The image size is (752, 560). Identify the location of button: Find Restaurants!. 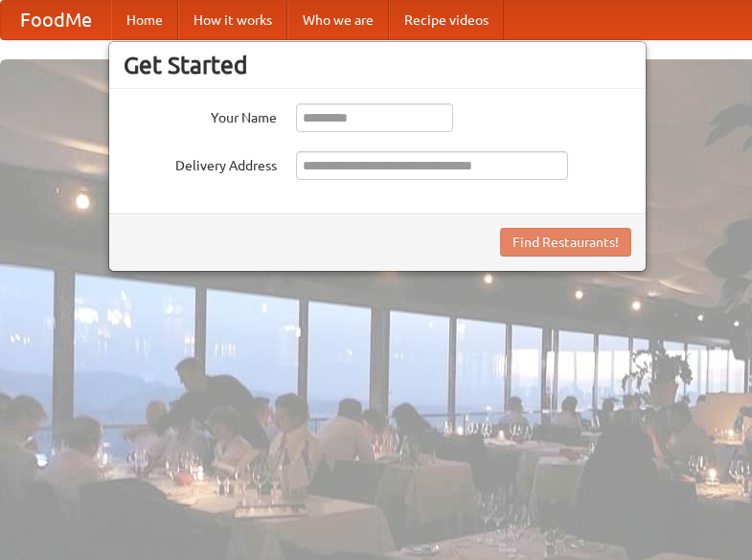
(565, 242).